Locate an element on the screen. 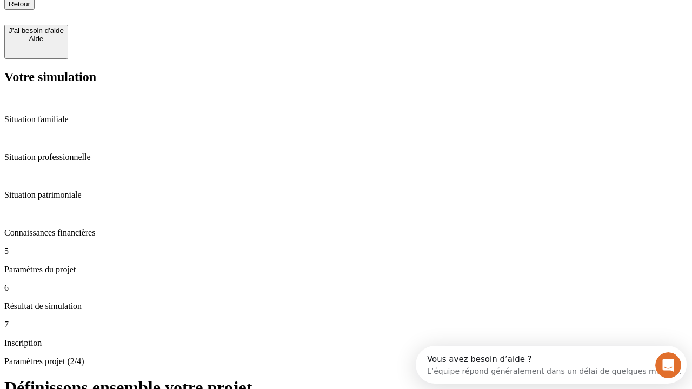  h2: Votre simulation is located at coordinates (346, 77).